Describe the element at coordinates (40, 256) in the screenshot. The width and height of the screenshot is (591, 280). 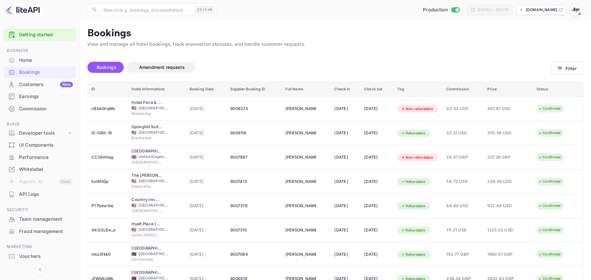
I see `a: Vouchers` at that location.